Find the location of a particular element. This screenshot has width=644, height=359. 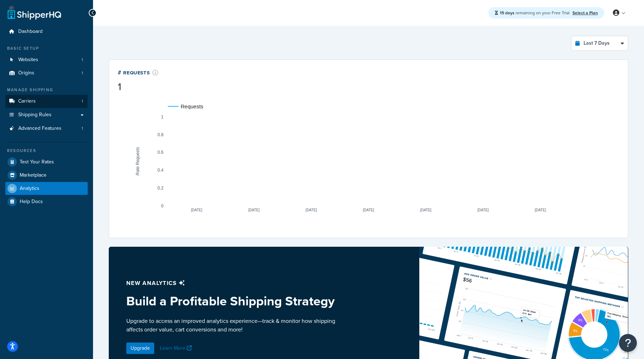

span: remaining on your Free Trial is located at coordinates (535, 13).